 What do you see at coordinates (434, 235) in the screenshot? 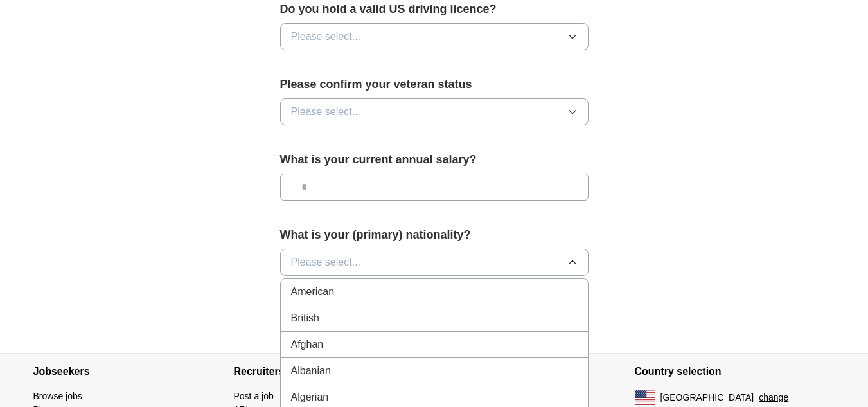
I see `label: What is your (primary) nationality?` at bounding box center [434, 235].